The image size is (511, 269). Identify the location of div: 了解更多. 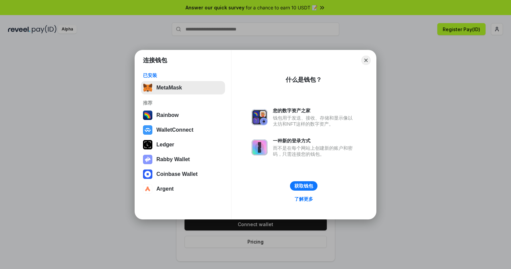
(303, 199).